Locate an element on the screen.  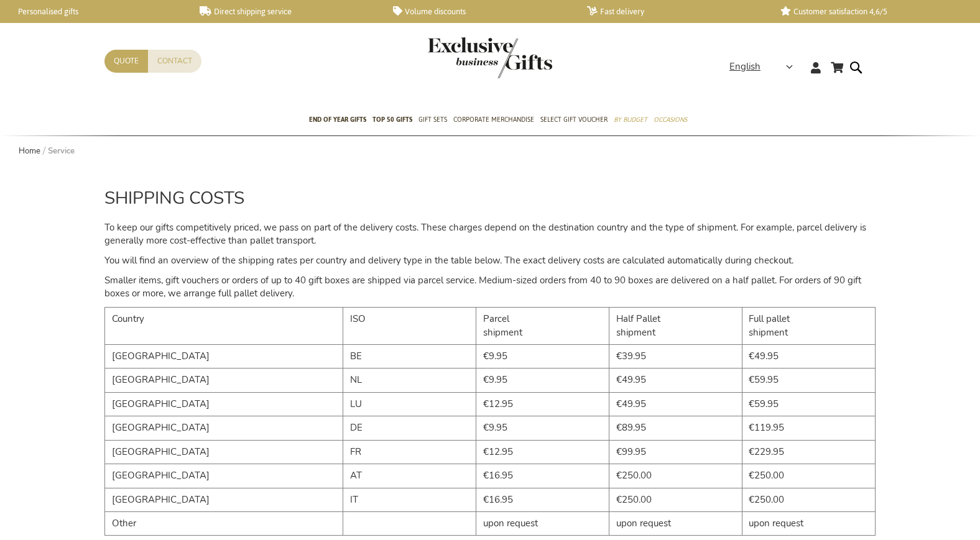
td: AT is located at coordinates (409, 476).